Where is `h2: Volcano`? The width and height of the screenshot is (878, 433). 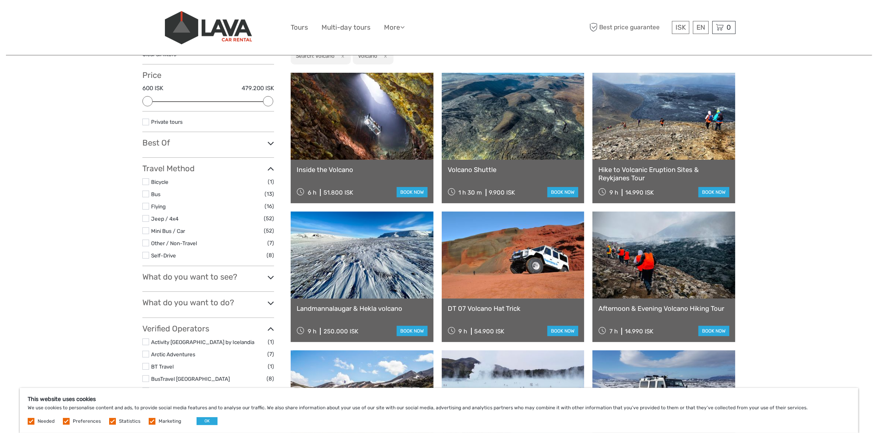
h2: Volcano is located at coordinates (367, 56).